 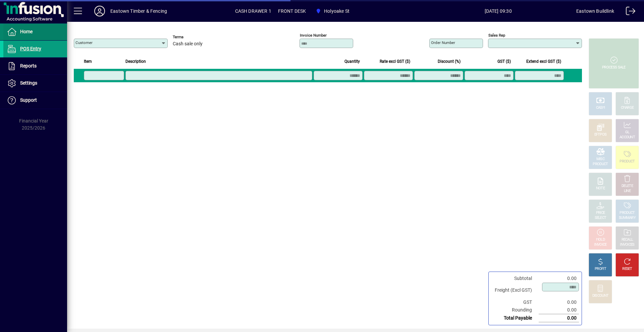 What do you see at coordinates (292, 11) in the screenshot?
I see `span: FRONT DESK` at bounding box center [292, 11].